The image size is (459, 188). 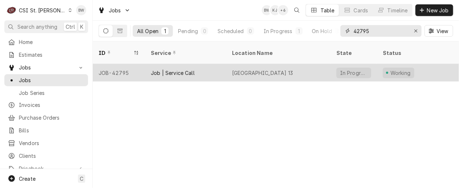 What do you see at coordinates (52, 104) in the screenshot?
I see `span: Invoices` at bounding box center [52, 104].